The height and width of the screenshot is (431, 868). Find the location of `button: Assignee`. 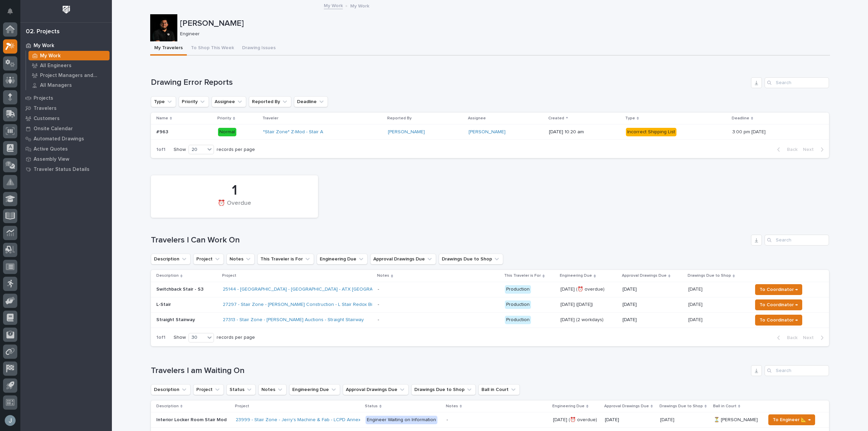

button: Assignee is located at coordinates (229, 102).